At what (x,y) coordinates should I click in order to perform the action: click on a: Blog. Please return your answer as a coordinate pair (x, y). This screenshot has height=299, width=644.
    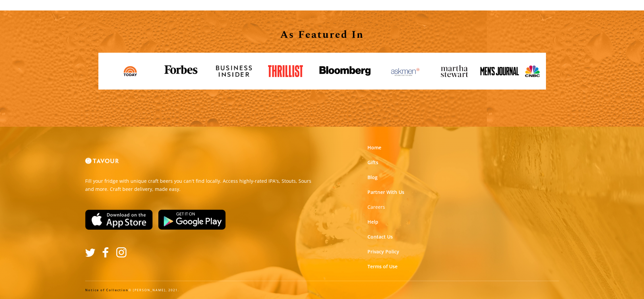
    Looking at the image, I should click on (372, 177).